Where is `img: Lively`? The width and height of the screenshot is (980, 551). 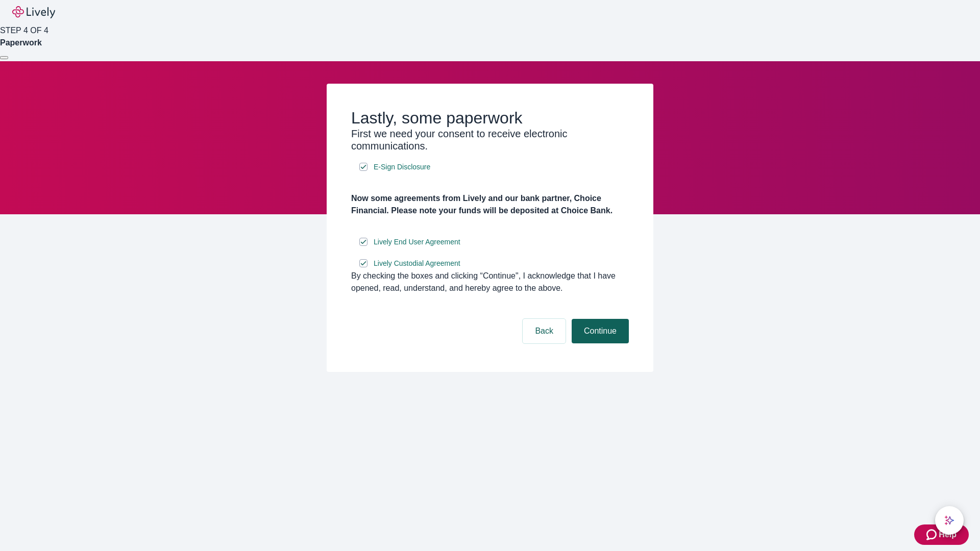
img: Lively is located at coordinates (34, 13).